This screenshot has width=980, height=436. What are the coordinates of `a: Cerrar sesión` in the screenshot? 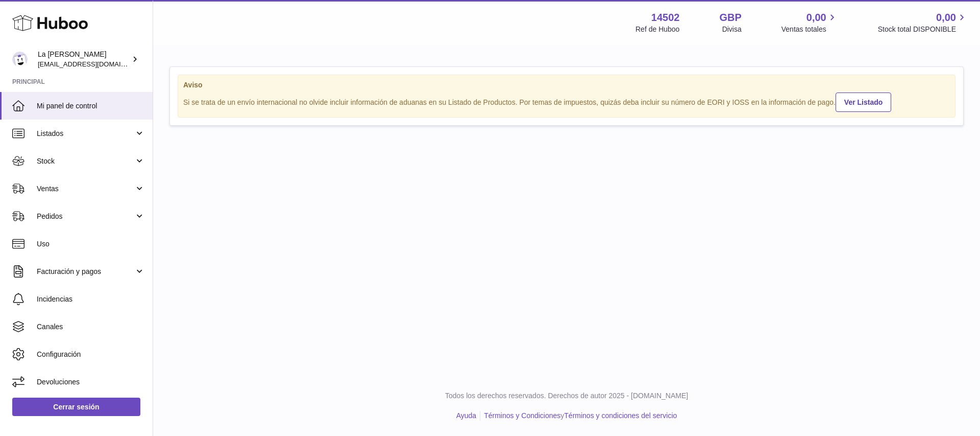 It's located at (76, 407).